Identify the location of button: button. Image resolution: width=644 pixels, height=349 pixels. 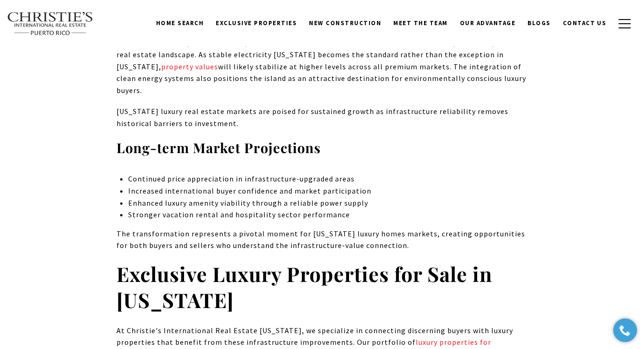
(625, 24).